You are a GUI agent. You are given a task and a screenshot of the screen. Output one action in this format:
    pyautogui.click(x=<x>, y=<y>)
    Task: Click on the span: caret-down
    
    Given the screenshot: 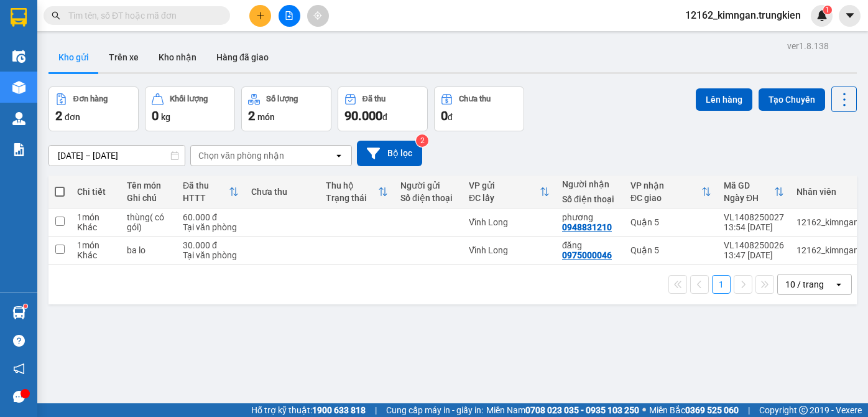 What is the action you would take?
    pyautogui.click(x=850, y=15)
    